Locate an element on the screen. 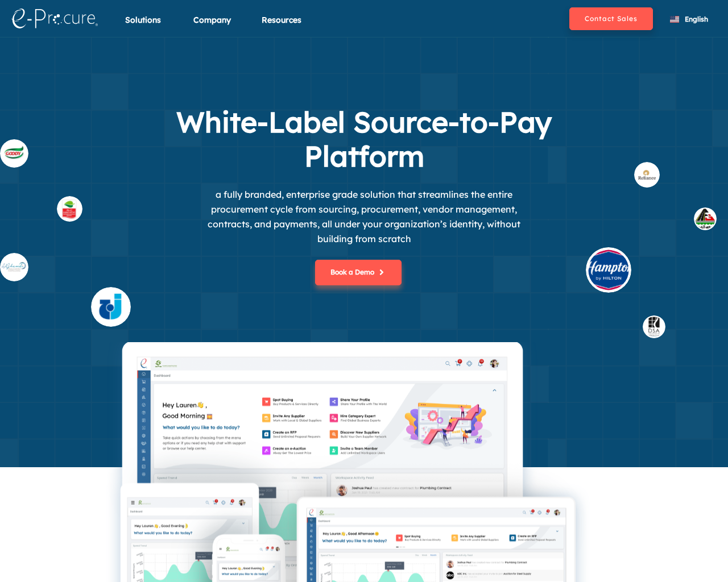  div: Resources is located at coordinates (282, 26).